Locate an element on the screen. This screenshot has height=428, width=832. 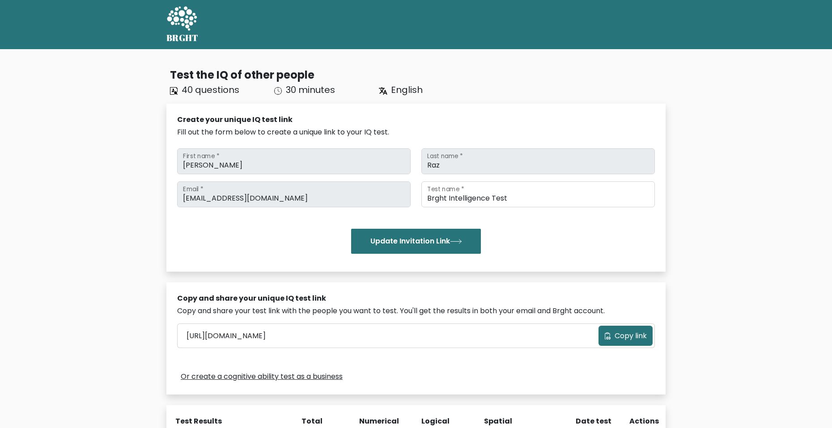
div: Spatial is located at coordinates (497, 422).